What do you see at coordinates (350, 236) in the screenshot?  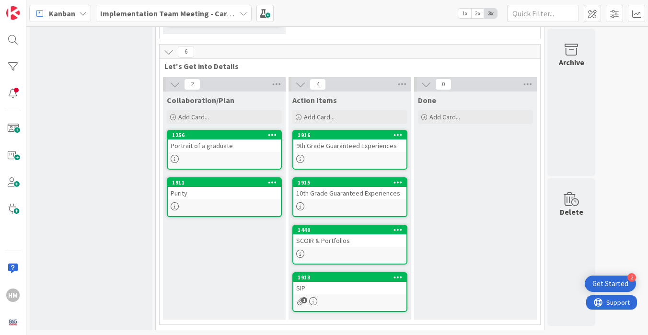 I see `div: 1440SCOIR & Portfolios` at bounding box center [350, 236].